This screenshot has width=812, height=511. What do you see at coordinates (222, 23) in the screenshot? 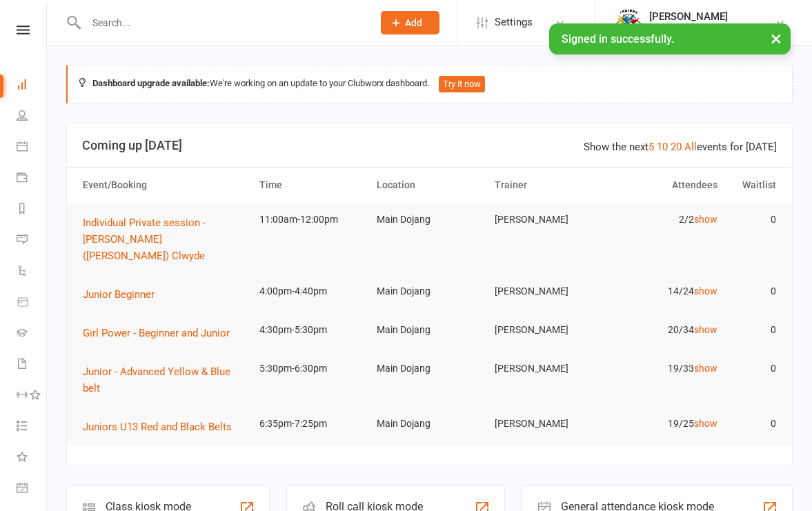
I see `input: Search...` at bounding box center [222, 23].